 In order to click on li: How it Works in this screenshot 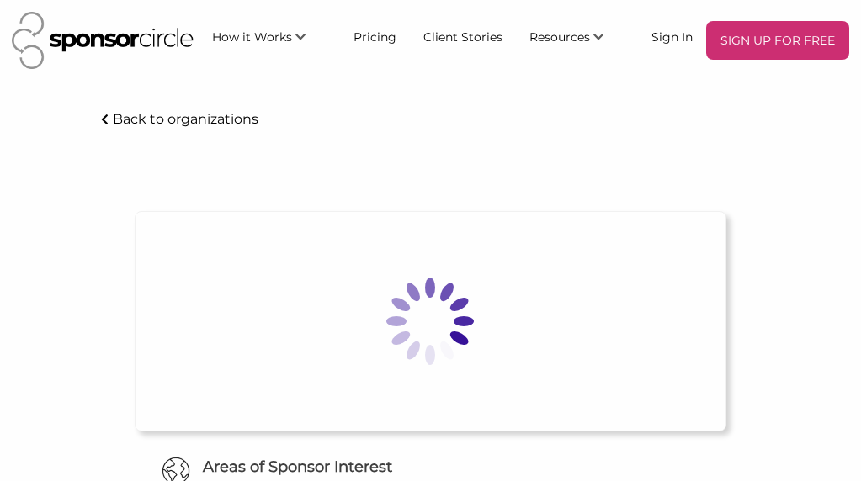, I will do `click(269, 40)`.